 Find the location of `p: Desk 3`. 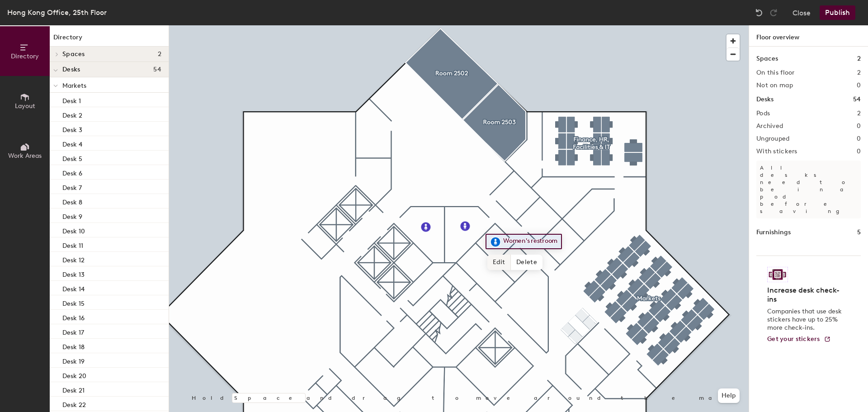

p: Desk 3 is located at coordinates (73, 128).